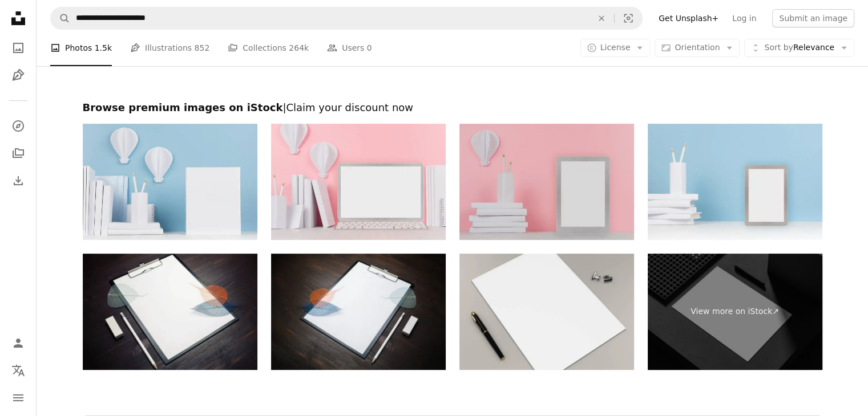 This screenshot has height=416, width=868. What do you see at coordinates (60, 18) in the screenshot?
I see `button: Search Unsplash` at bounding box center [60, 18].